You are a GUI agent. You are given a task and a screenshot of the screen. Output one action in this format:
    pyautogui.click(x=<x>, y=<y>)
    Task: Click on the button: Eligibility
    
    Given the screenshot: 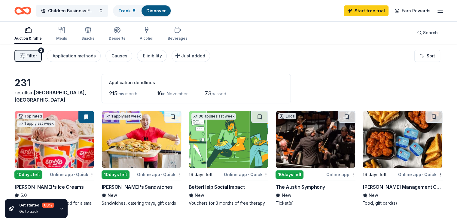 What is the action you would take?
    pyautogui.click(x=152, y=56)
    